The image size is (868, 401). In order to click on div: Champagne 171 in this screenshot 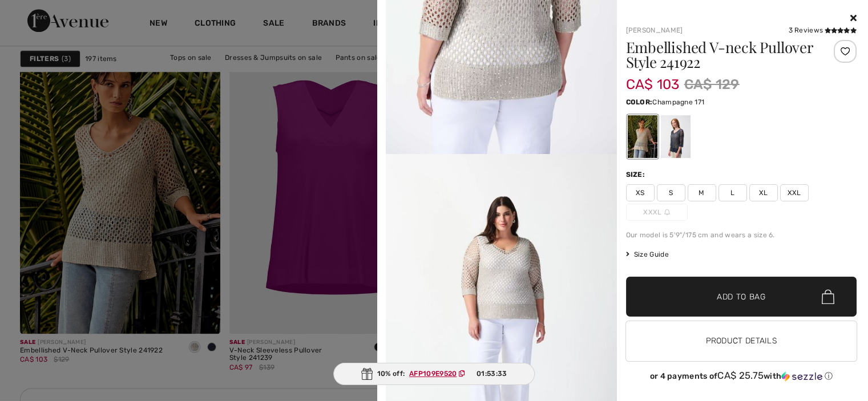, I will do `click(642, 136)`.